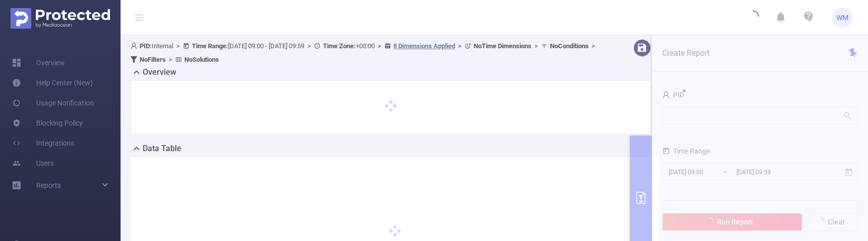 The width and height of the screenshot is (868, 241). I want to click on a: Blocking Policy, so click(47, 123).